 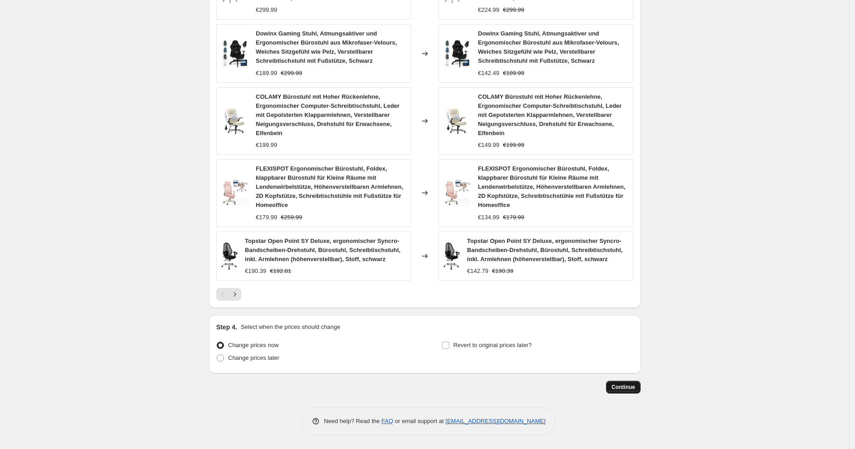 What do you see at coordinates (623, 387) in the screenshot?
I see `button: Continue` at bounding box center [623, 387].